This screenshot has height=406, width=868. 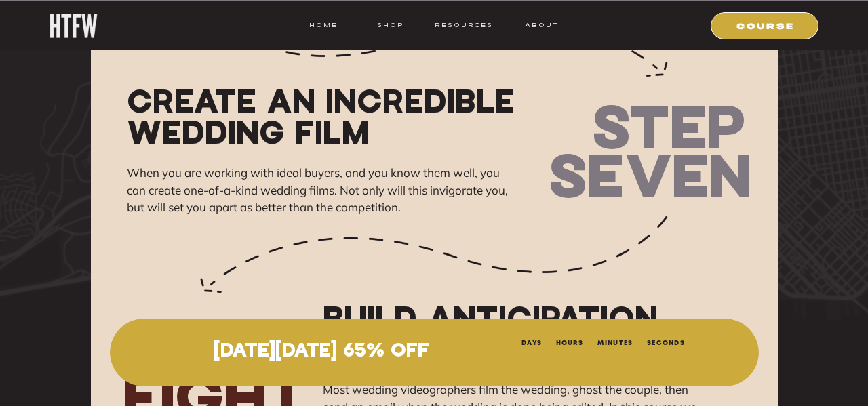 What do you see at coordinates (570, 342) in the screenshot?
I see `li: Hours` at bounding box center [570, 342].